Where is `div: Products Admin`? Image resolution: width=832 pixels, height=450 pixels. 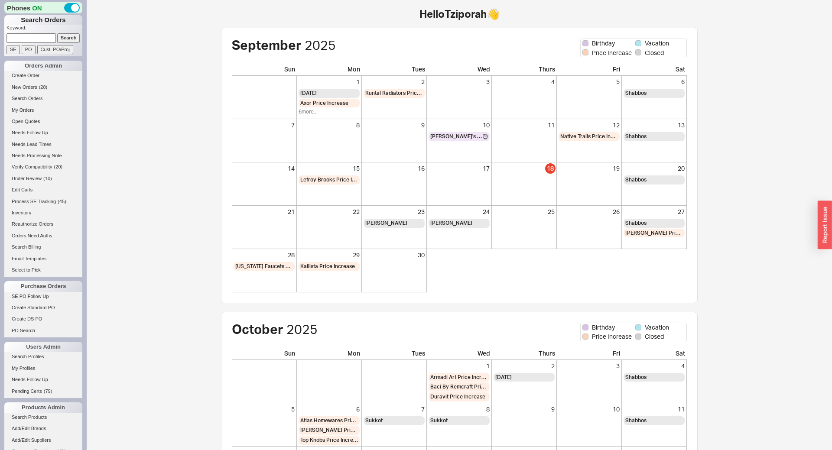
div: Products Admin is located at coordinates (43, 408).